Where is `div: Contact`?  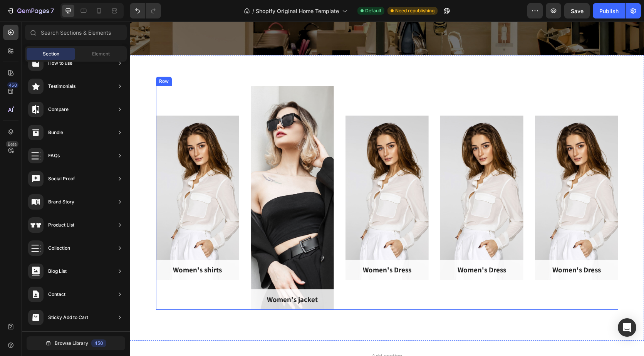 div: Contact is located at coordinates (56, 294).